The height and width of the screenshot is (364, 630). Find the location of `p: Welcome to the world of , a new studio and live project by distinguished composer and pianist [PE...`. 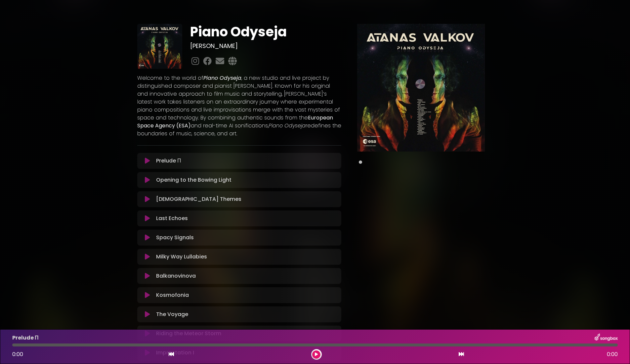

p: Welcome to the world of , a new studio and live project by distinguished composer and pianist [PE... is located at coordinates (239, 106).